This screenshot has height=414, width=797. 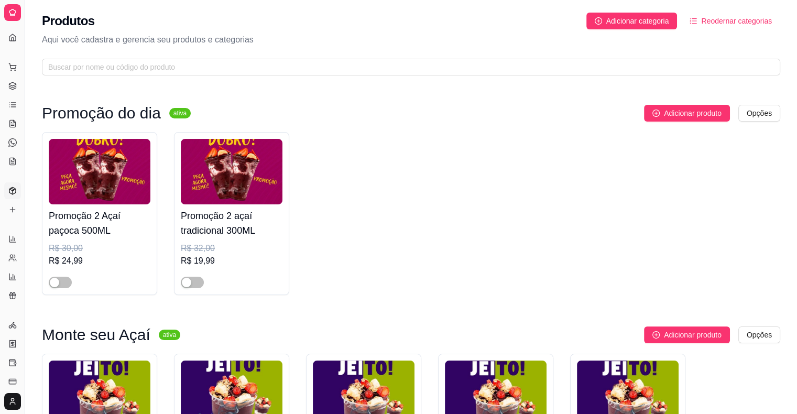 What do you see at coordinates (232, 223) in the screenshot?
I see `h4: Promoção 2 açaí tradicional 300ML` at bounding box center [232, 223].